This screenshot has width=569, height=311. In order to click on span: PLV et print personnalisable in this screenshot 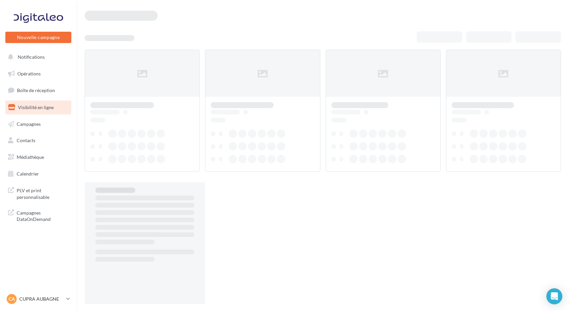, I will do `click(43, 193)`.